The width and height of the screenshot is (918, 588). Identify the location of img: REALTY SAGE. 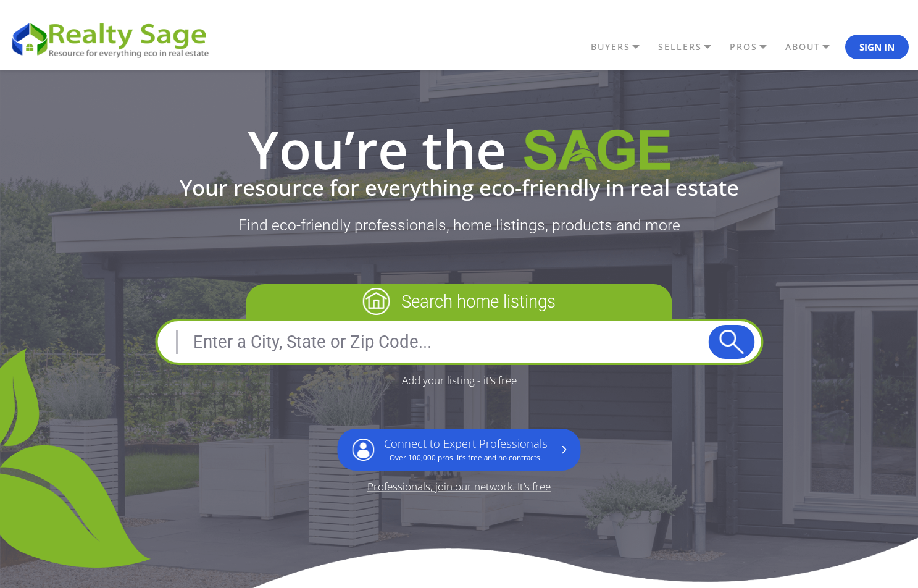
(114, 39).